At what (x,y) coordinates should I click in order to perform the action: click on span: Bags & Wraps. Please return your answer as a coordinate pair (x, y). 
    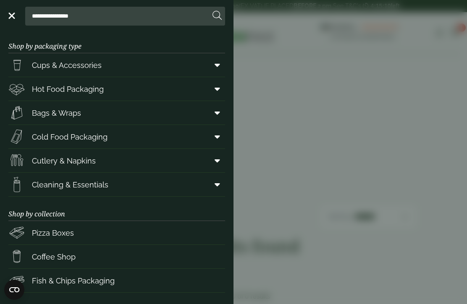
    Looking at the image, I should click on (56, 113).